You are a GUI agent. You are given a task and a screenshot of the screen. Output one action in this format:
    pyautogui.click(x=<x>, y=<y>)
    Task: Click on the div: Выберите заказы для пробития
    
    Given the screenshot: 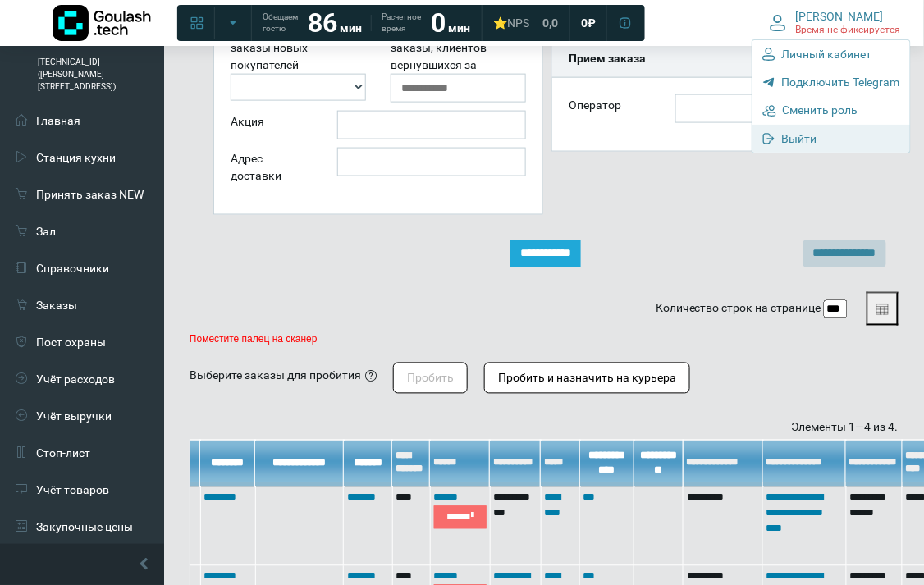 What is the action you would take?
    pyautogui.click(x=275, y=376)
    